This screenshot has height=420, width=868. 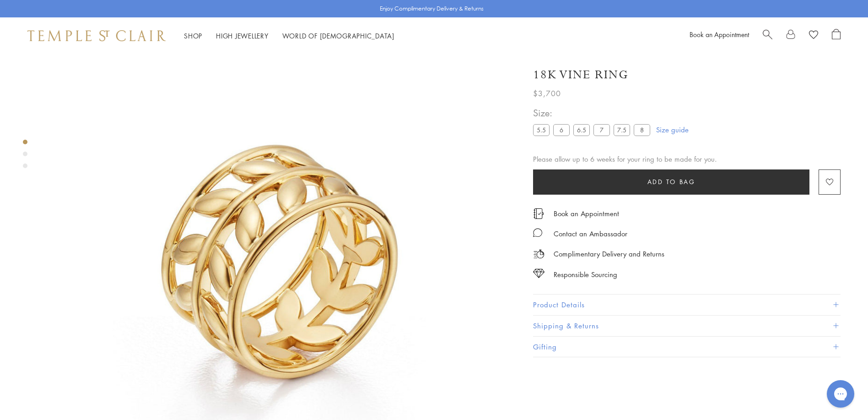 What do you see at coordinates (547, 93) in the screenshot?
I see `span: $3,700` at bounding box center [547, 93].